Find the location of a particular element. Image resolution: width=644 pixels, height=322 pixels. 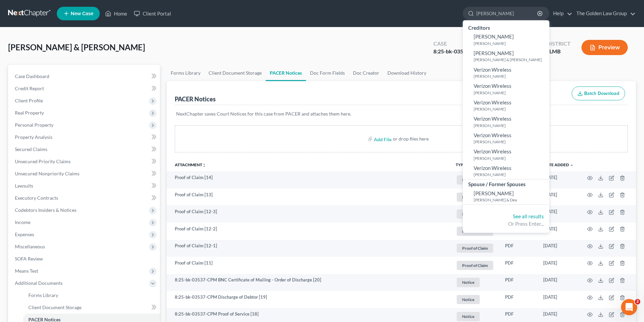

td: Proof of Claim [12-2] is located at coordinates (308, 231).